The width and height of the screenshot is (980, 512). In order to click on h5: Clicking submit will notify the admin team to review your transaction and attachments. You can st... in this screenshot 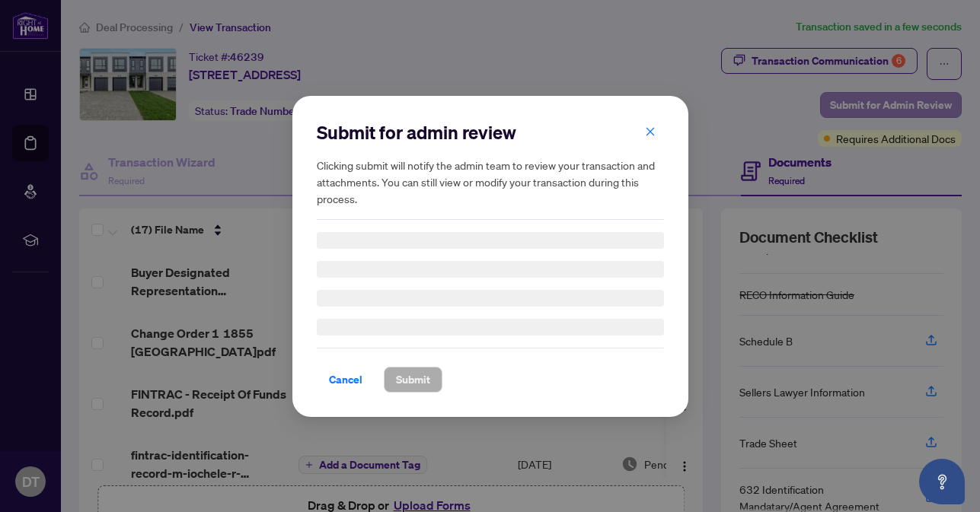, I will do `click(490, 182)`.